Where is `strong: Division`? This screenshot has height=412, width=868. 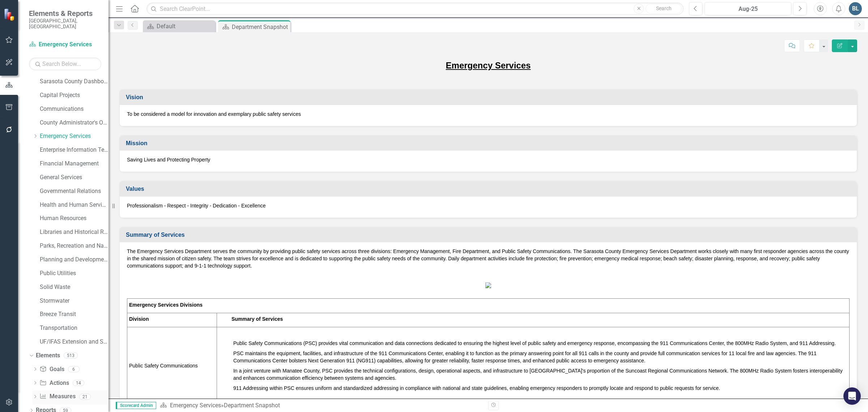
strong: Division is located at coordinates (139, 319).